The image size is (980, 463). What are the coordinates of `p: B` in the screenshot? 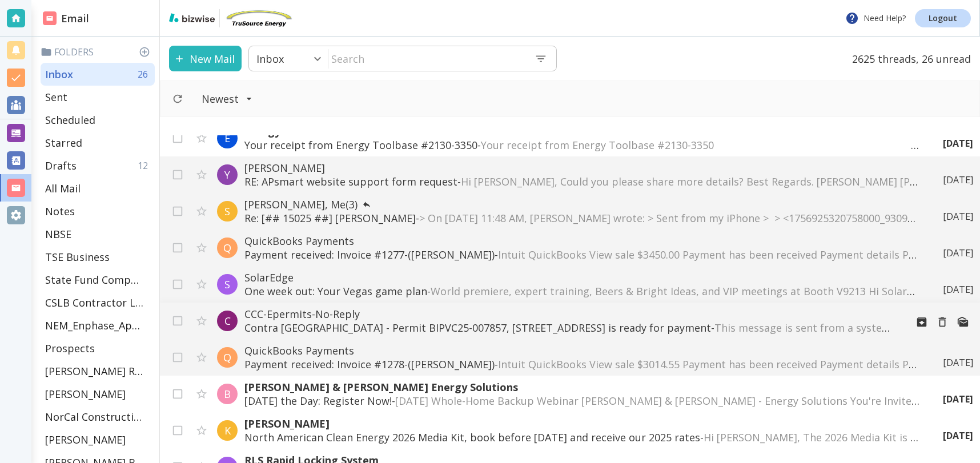 It's located at (228, 394).